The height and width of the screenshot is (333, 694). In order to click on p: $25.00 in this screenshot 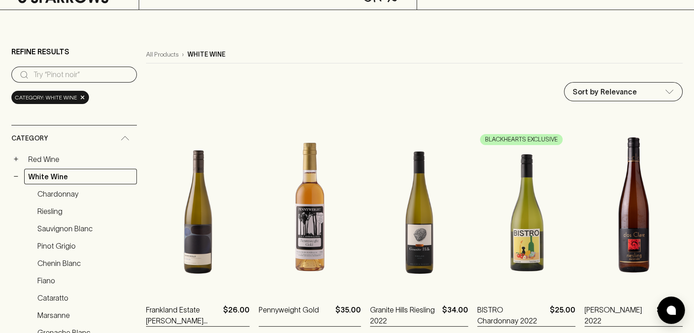, I will do `click(563, 315)`.